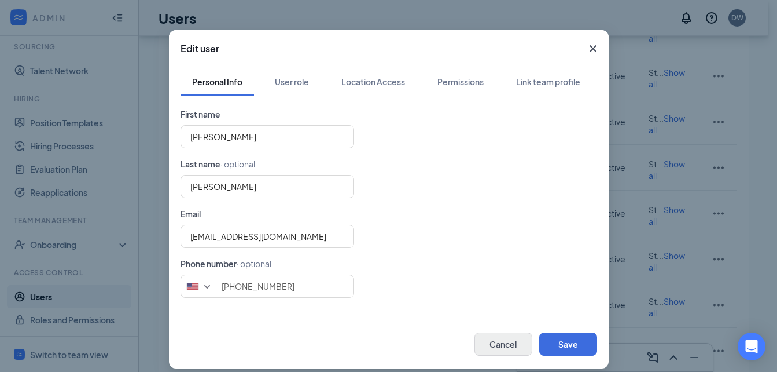 This screenshot has width=777, height=372. I want to click on span: Phone number, so click(208, 263).